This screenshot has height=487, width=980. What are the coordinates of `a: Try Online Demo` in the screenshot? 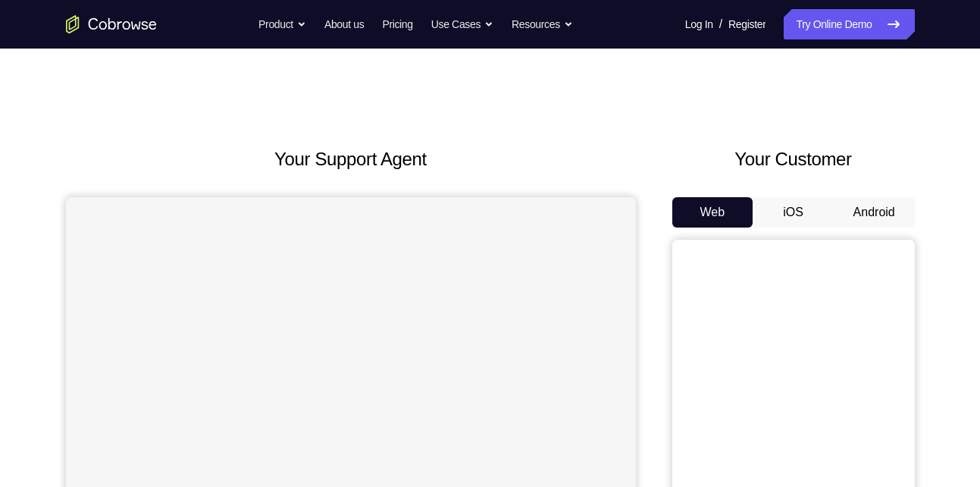 It's located at (849, 24).